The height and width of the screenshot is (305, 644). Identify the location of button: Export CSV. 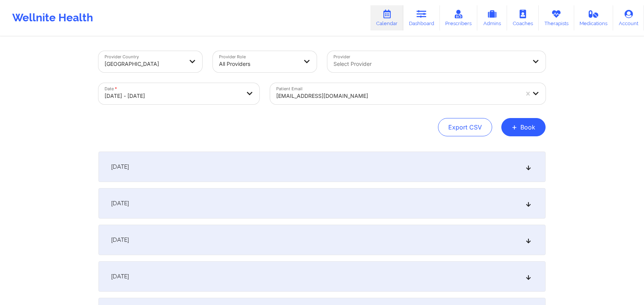
(465, 128).